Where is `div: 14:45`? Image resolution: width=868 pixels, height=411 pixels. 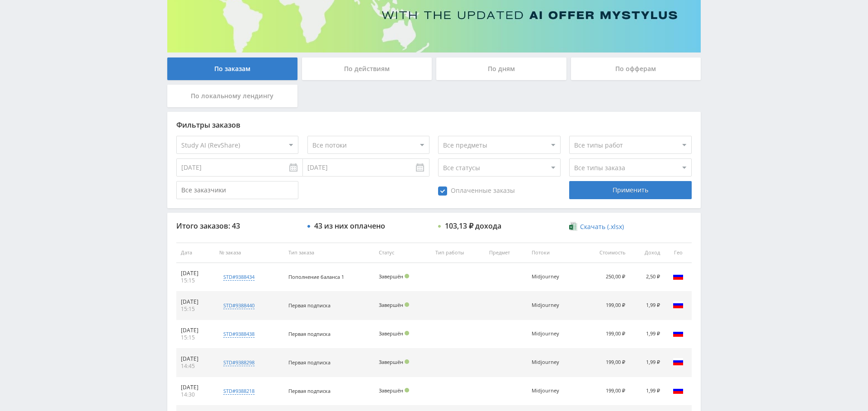 div: 14:45 is located at coordinates (195, 366).